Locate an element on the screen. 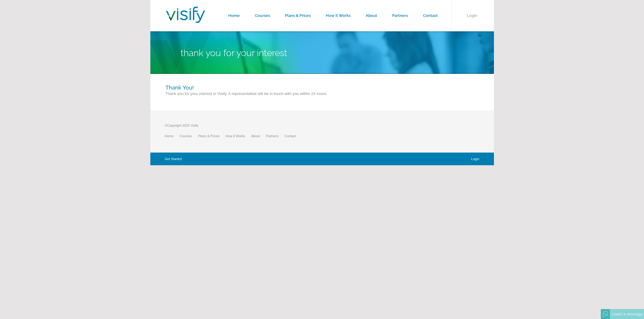 The image size is (644, 319). a: Login is located at coordinates (475, 159).